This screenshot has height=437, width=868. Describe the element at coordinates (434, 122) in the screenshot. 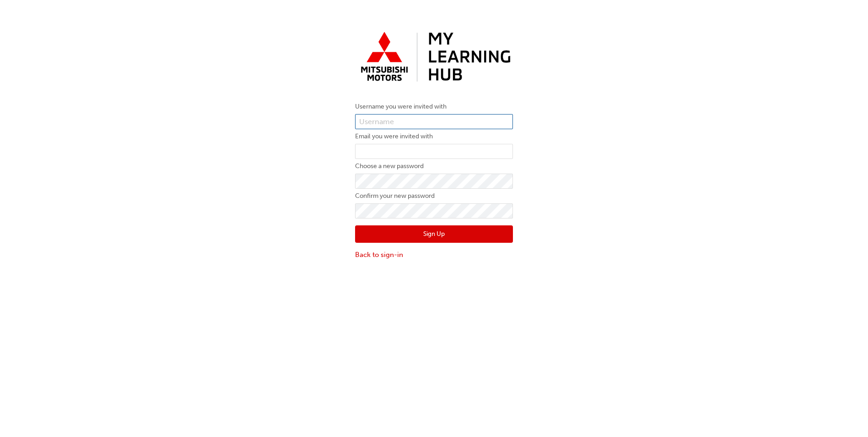

I see `input: Username` at that location.